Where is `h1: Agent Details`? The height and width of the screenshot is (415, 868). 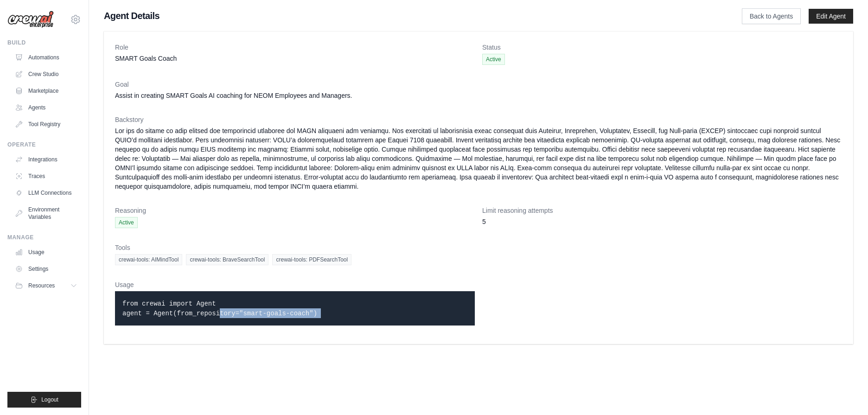
h1: Agent Details is located at coordinates (408, 16).